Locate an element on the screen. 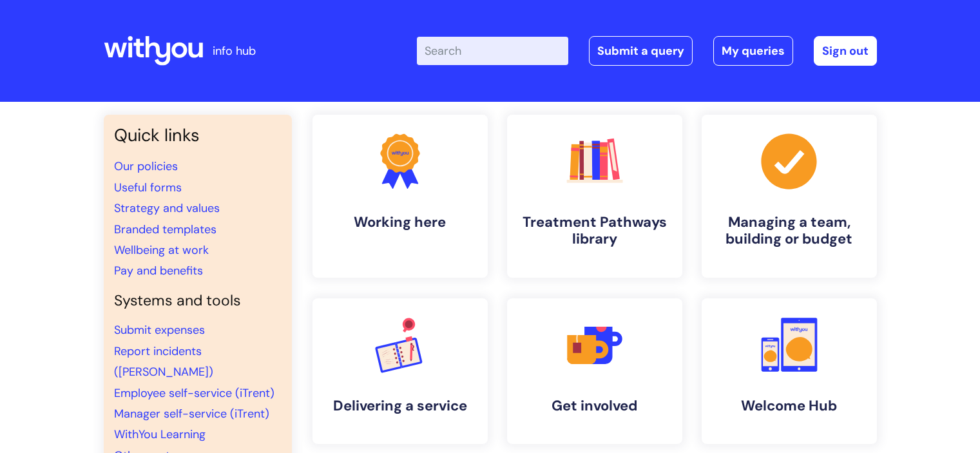 This screenshot has width=980, height=453. a: Sign out is located at coordinates (845, 51).